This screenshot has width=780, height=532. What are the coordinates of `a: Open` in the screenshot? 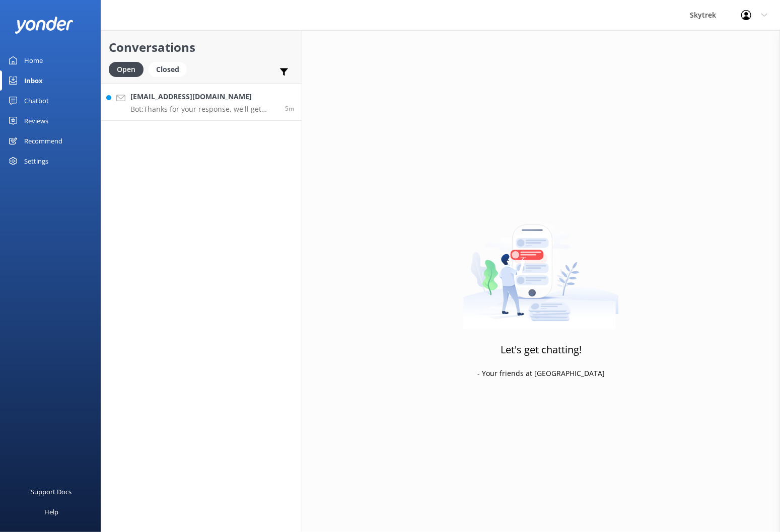 It's located at (128, 69).